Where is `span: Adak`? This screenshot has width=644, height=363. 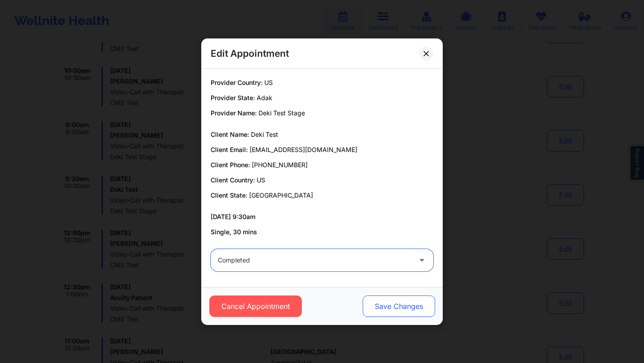
span: Adak is located at coordinates (264, 98).